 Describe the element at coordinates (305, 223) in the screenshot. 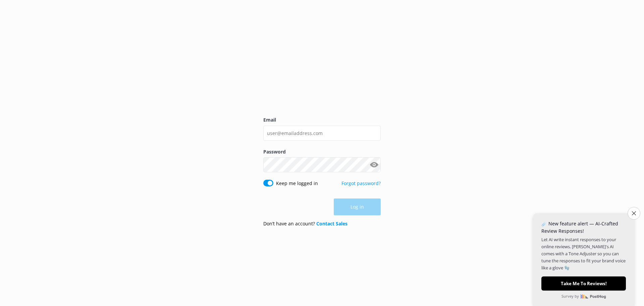

I see `p: Don’t have an account?` at that location.